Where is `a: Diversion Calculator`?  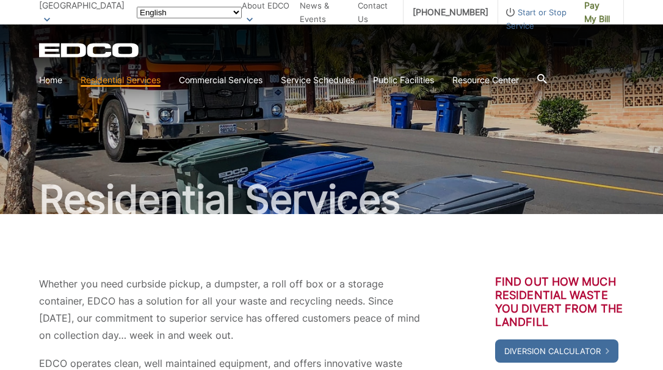 a: Diversion Calculator is located at coordinates (557, 351).